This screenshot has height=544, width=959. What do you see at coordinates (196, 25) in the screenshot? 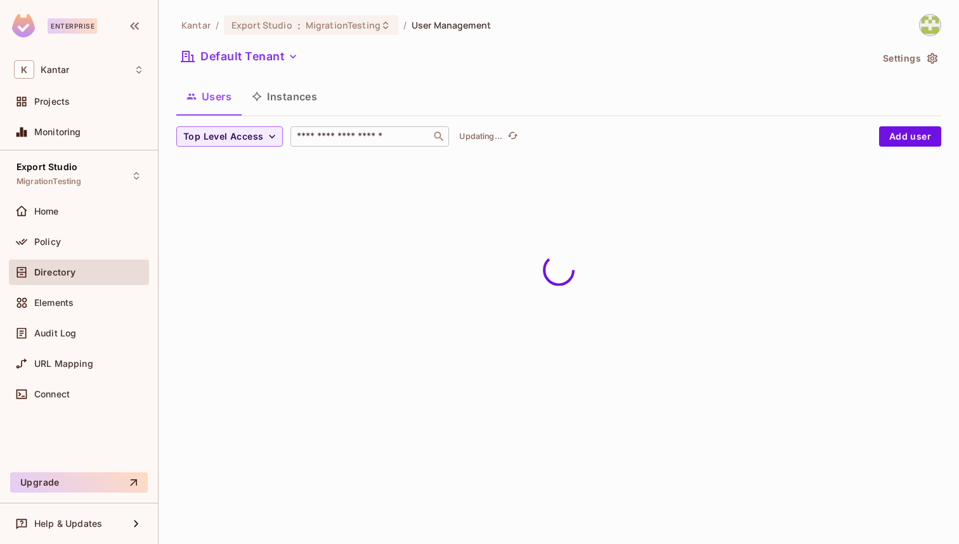
I see `span: the active workspace` at bounding box center [196, 25].